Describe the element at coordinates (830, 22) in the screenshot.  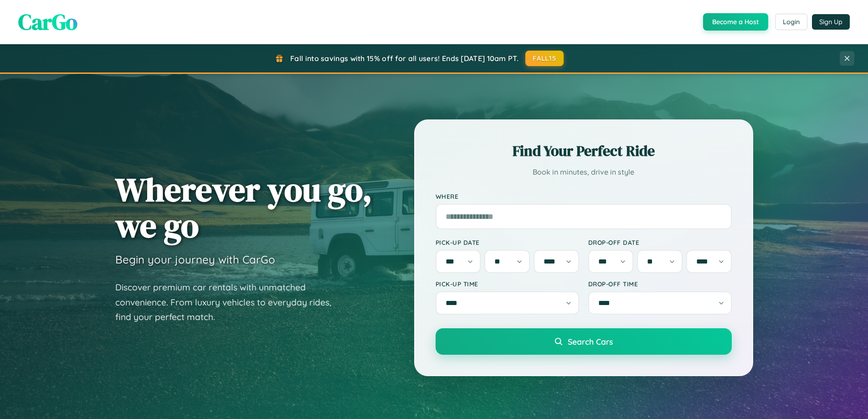
I see `button: Sign Up` at that location.